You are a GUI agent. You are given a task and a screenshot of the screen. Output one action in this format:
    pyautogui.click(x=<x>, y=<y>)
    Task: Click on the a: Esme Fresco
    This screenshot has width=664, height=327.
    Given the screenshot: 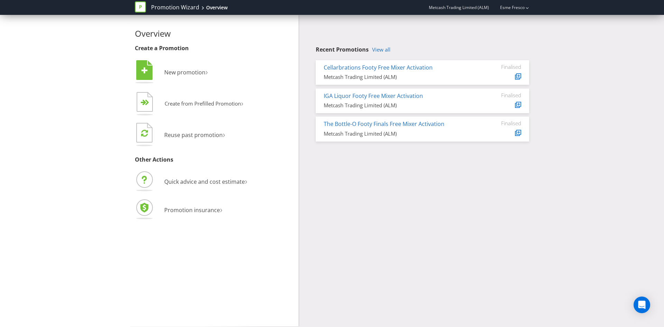 What is the action you would take?
    pyautogui.click(x=509, y=7)
    